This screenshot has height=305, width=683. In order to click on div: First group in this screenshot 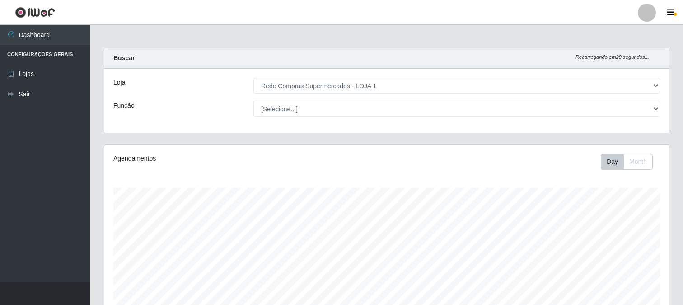, I will do `click(627, 161)`.